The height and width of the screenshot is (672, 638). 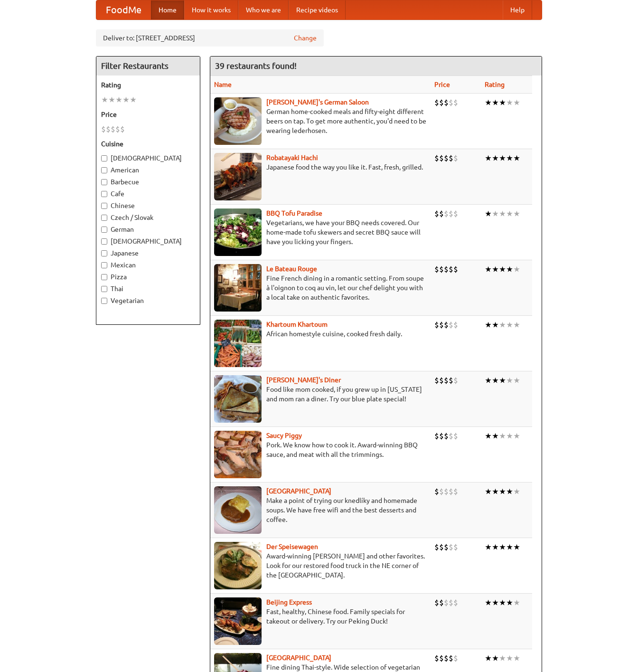 What do you see at coordinates (292, 547) in the screenshot?
I see `a: Der Speisewagen` at bounding box center [292, 547].